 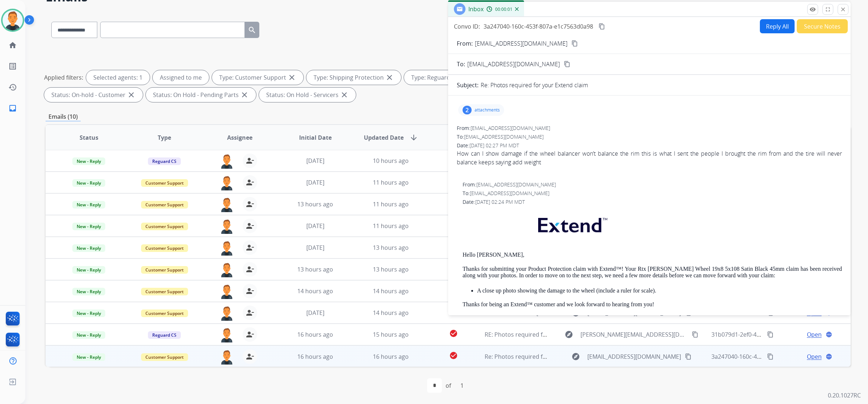 I want to click on p: Subject:, so click(x=468, y=85).